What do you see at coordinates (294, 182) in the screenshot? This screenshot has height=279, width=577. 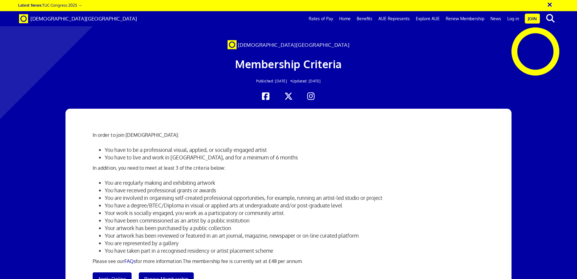 I see `li: You are regularly making and exhibiting artwork` at bounding box center [294, 182].